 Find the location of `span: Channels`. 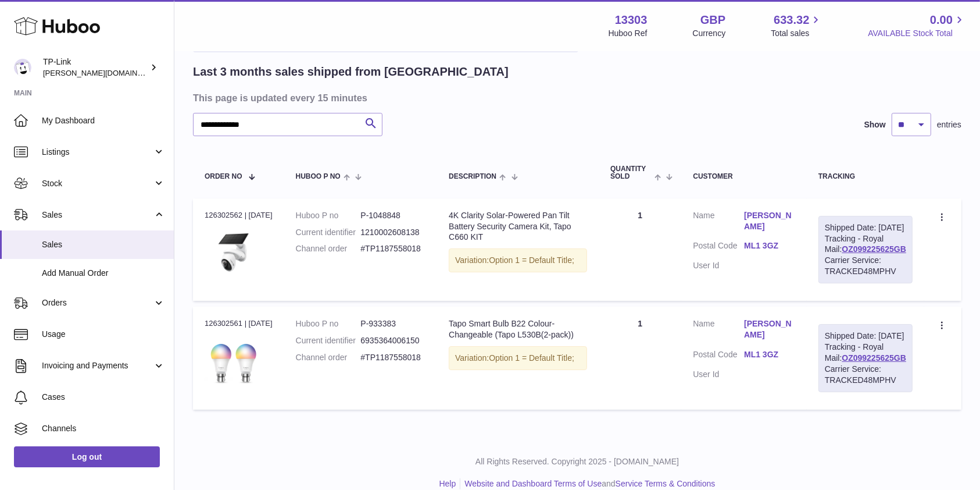

span: Channels is located at coordinates (104, 428).